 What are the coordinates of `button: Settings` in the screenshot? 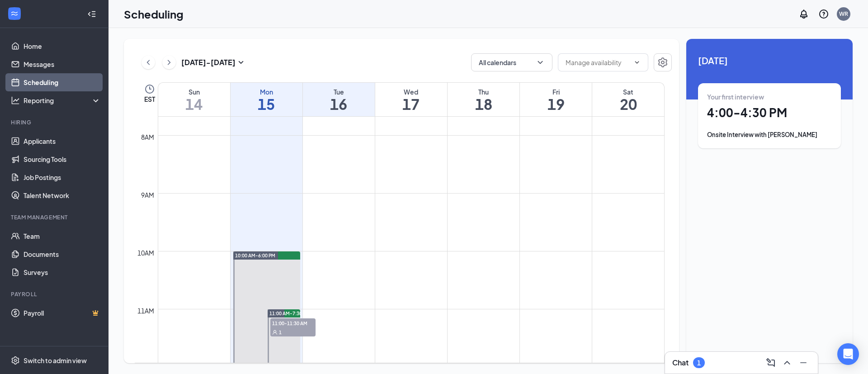 It's located at (663, 62).